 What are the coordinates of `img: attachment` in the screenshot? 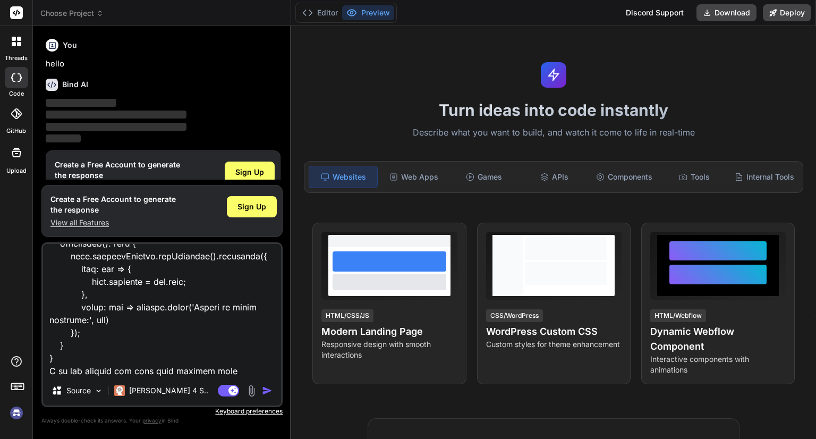 It's located at (251, 391).